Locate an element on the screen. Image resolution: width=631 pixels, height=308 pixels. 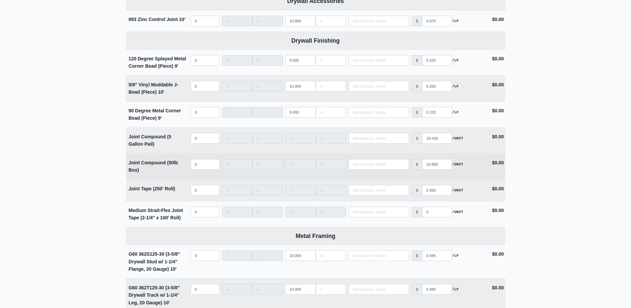
strong: Joint Compound (5 Gallon Pail) is located at coordinates (150, 140).